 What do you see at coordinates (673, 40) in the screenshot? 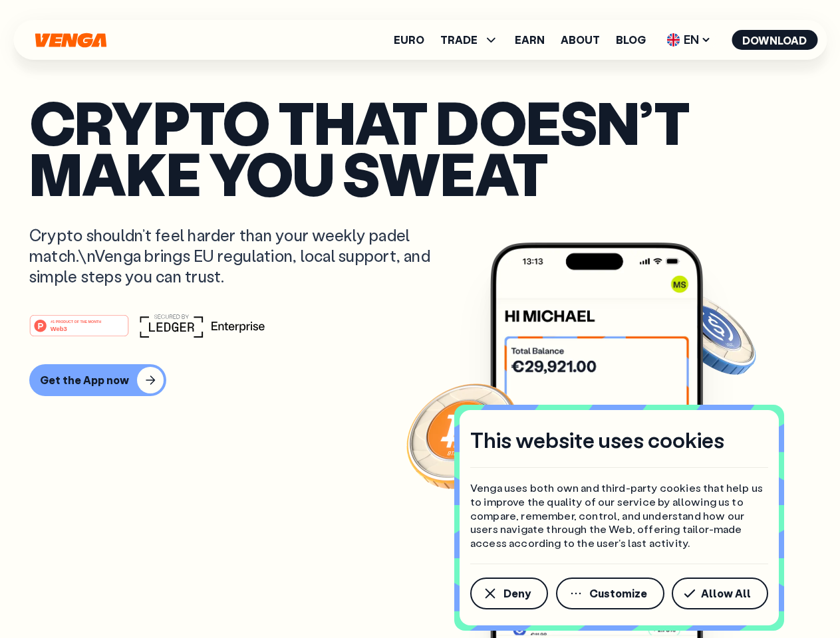
I see `img: flag-uk` at bounding box center [673, 40].